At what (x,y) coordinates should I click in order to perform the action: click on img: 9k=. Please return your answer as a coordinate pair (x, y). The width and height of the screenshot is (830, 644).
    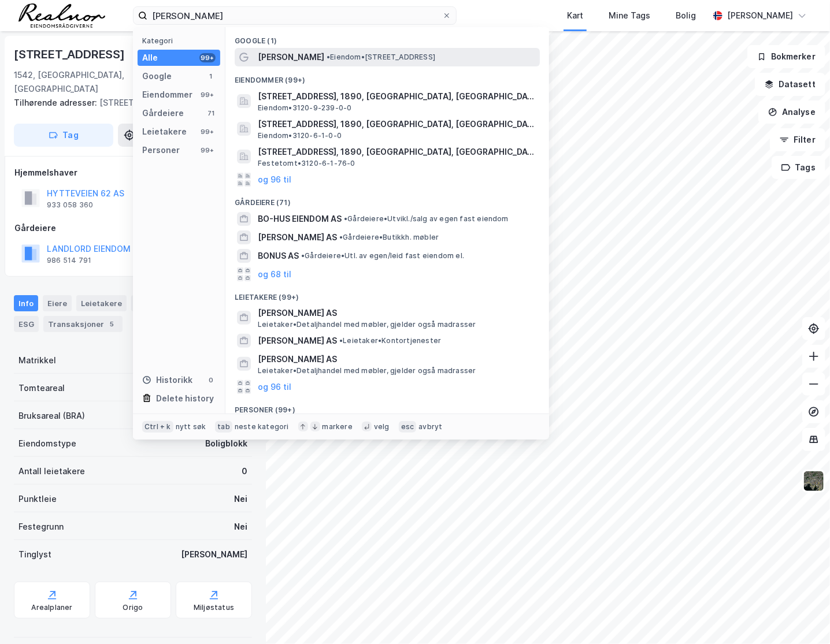
    Looking at the image, I should click on (813, 481).